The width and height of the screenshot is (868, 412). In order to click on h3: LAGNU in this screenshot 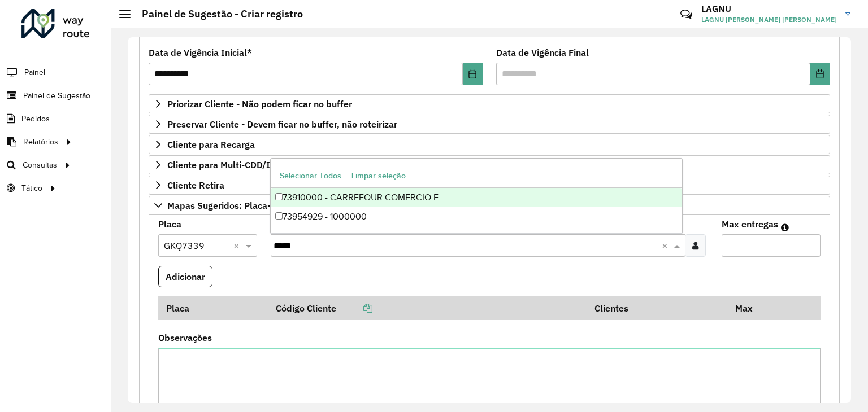, I will do `click(769, 8)`.